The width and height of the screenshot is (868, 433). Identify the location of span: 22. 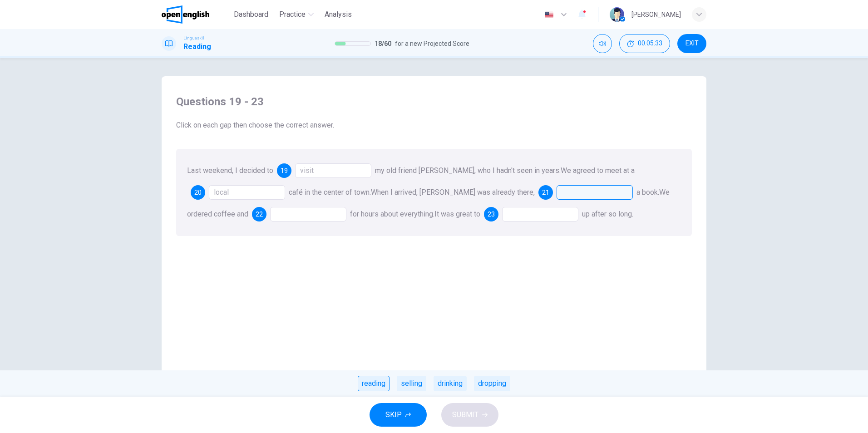
(259, 214).